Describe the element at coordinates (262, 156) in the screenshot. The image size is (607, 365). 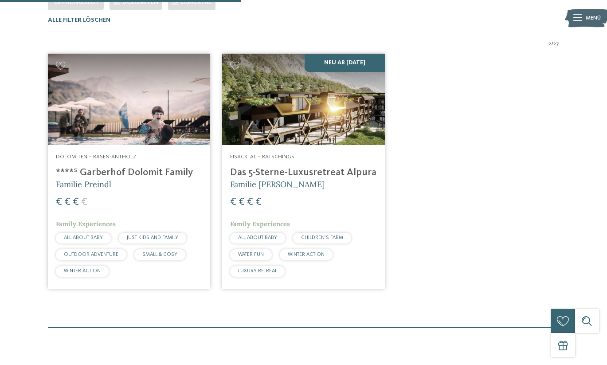
I see `span: Eisacktal – Ratschings` at that location.